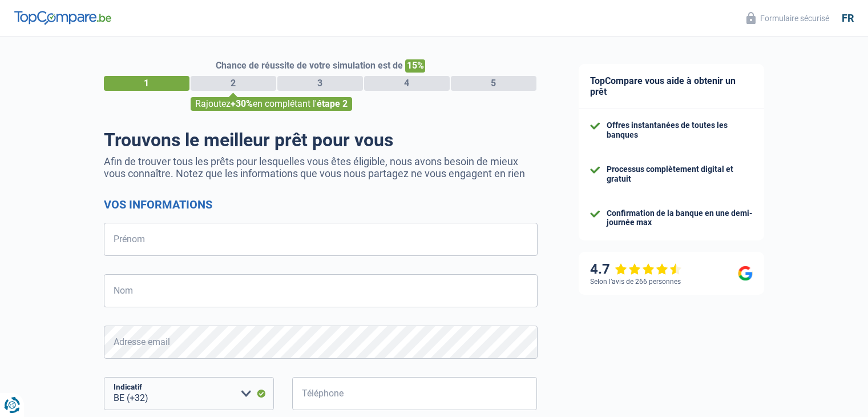 The image size is (868, 417). I want to click on div: Processus complètement digital et gratuit, so click(680, 174).